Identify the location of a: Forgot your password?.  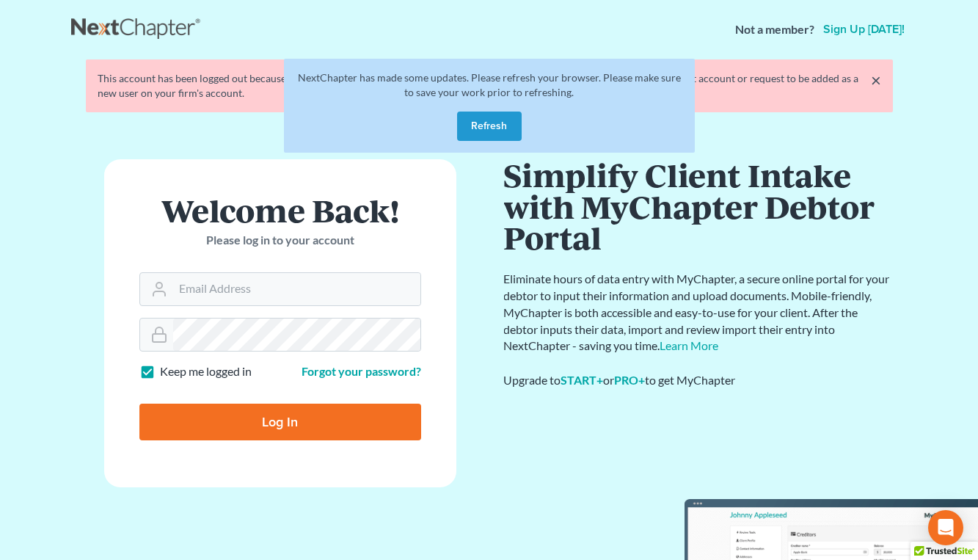
(361, 370).